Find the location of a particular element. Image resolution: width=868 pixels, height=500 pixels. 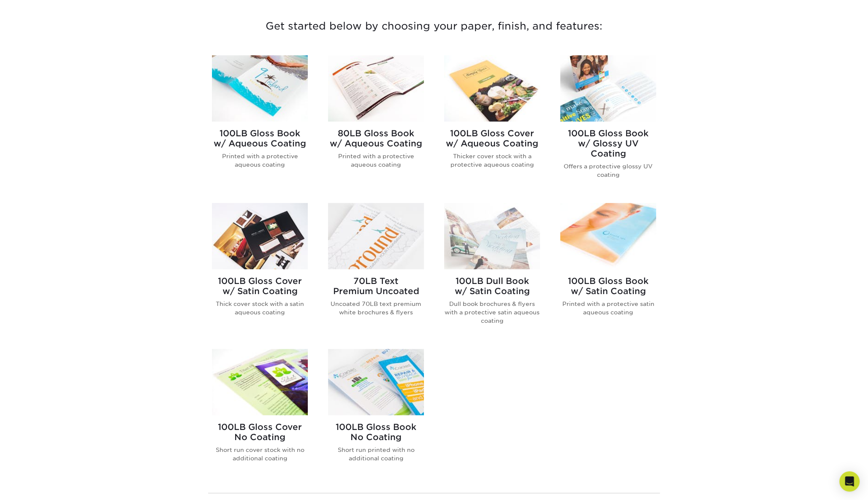

h2: 100LB Gloss Book w/ Aqueous Coating is located at coordinates (259, 138).